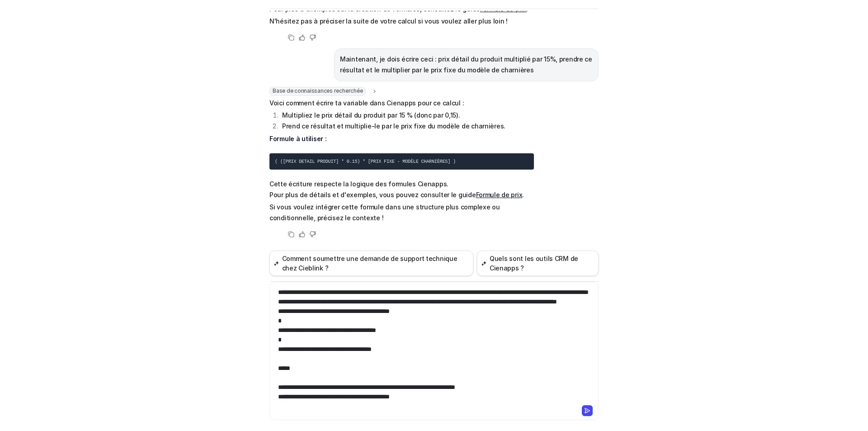 Image resolution: width=868 pixels, height=431 pixels. I want to click on font: Comment soumettre une demande de support technique chez Cieblink ?, so click(370, 263).